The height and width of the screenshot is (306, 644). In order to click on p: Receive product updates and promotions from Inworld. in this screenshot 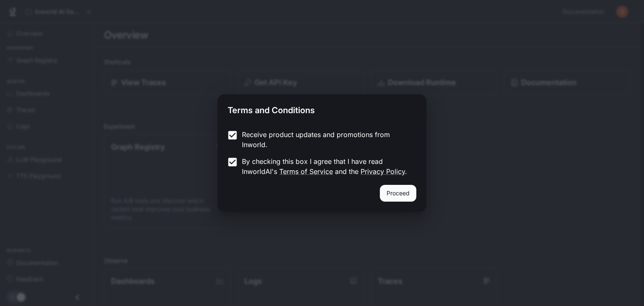, I will do `click(326, 140)`.